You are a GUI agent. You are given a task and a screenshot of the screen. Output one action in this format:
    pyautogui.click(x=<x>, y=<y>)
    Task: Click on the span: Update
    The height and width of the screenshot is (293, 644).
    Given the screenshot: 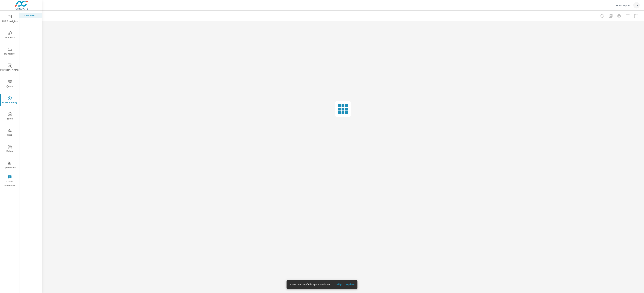 What is the action you would take?
    pyautogui.click(x=350, y=284)
    